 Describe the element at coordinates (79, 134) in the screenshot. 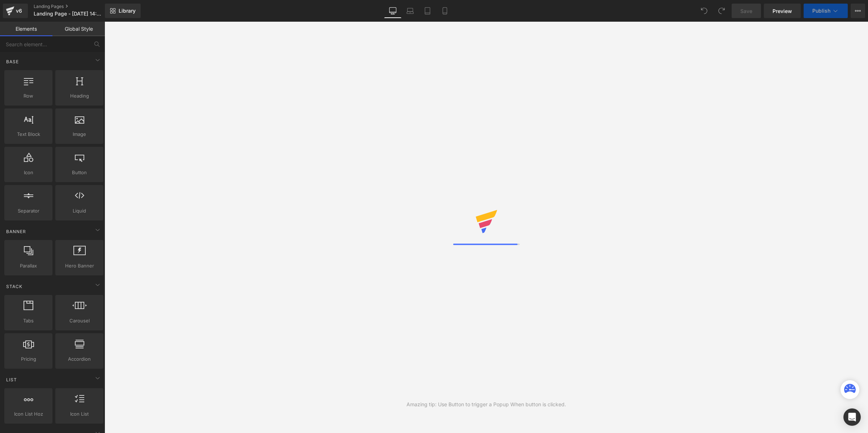

I see `span: Image` at that location.